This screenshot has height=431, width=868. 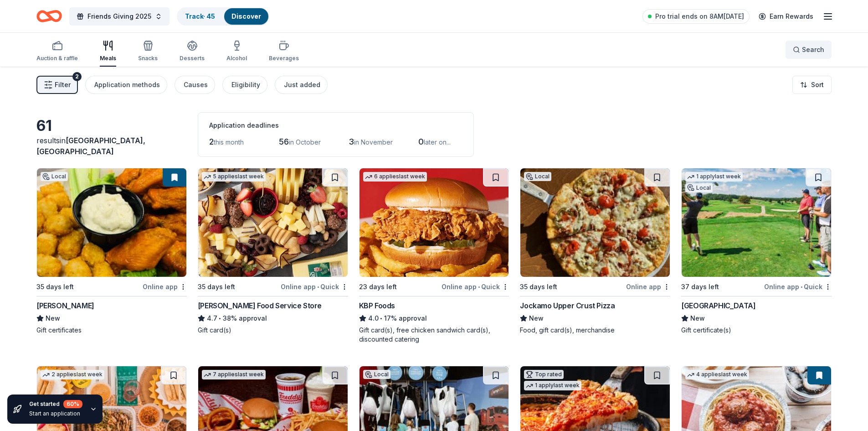 What do you see at coordinates (717, 374) in the screenshot?
I see `div: 4 applies last week` at bounding box center [717, 374].